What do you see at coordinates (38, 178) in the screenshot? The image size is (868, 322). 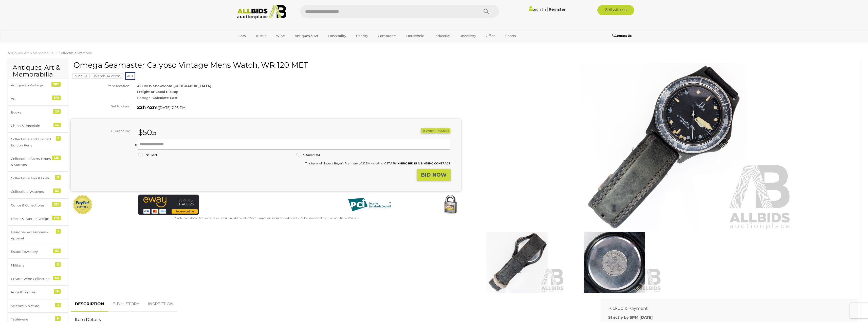 I see `a: Collectable Toys & Dolls 5` at bounding box center [38, 178].